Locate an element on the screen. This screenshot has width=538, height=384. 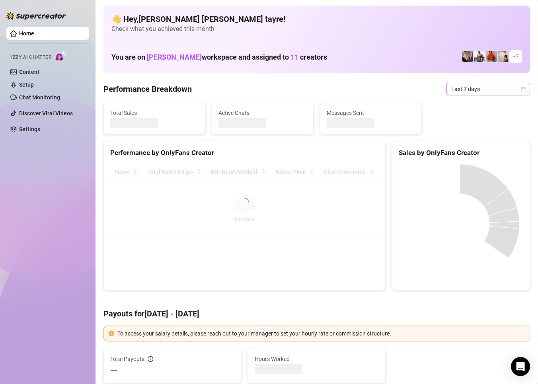
span: Total Sales is located at coordinates (154, 113).